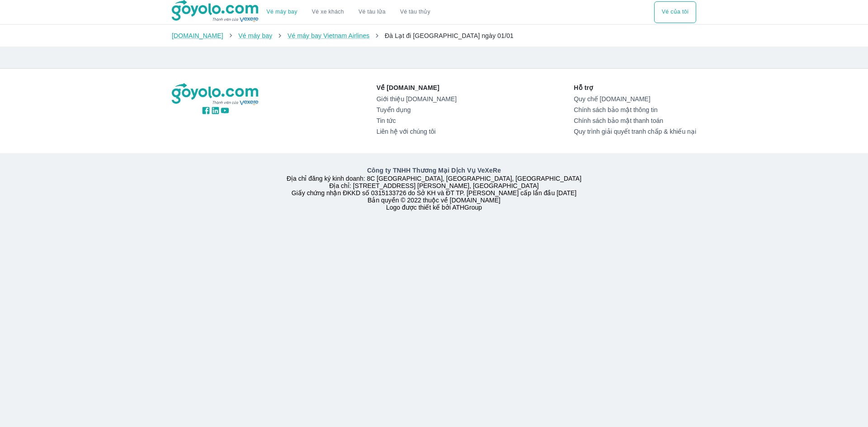  Describe the element at coordinates (216, 94) in the screenshot. I see `img: logo` at that location.